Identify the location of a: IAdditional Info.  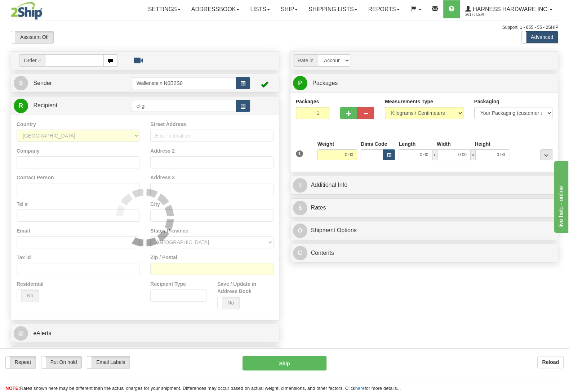
(424, 185).